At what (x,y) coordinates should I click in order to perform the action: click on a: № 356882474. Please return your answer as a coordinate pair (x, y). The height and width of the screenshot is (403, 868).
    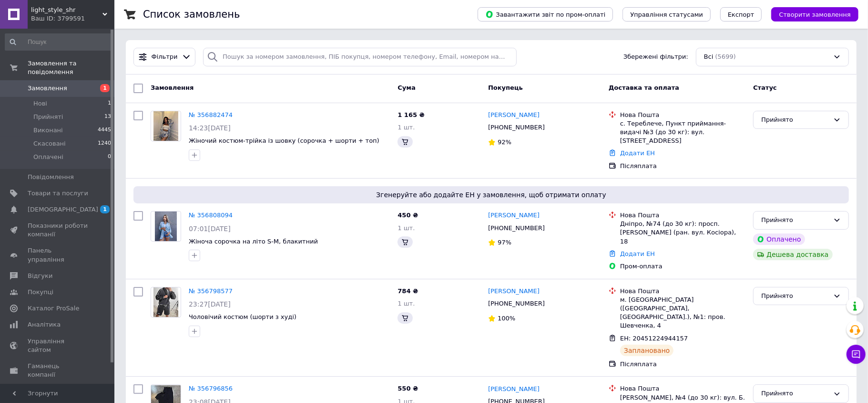
    Looking at the image, I should click on (211, 115).